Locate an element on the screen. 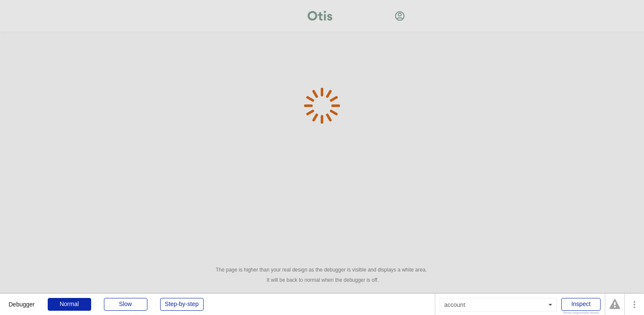 The height and width of the screenshot is (315, 644). div: Show responsive boxes is located at coordinates (581, 313).